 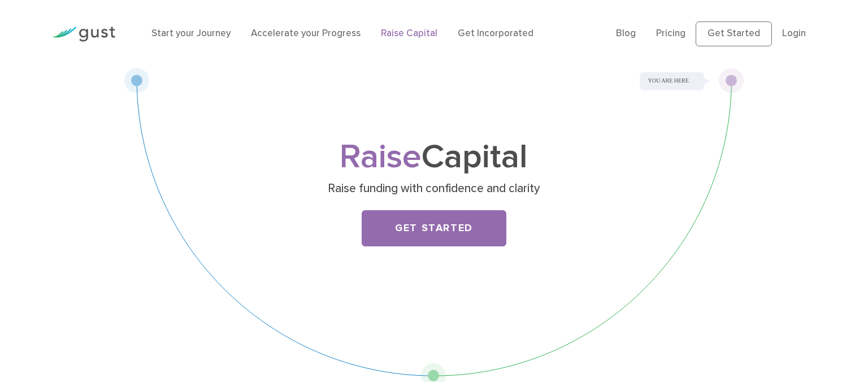 I want to click on a: Get Incorporated, so click(x=495, y=34).